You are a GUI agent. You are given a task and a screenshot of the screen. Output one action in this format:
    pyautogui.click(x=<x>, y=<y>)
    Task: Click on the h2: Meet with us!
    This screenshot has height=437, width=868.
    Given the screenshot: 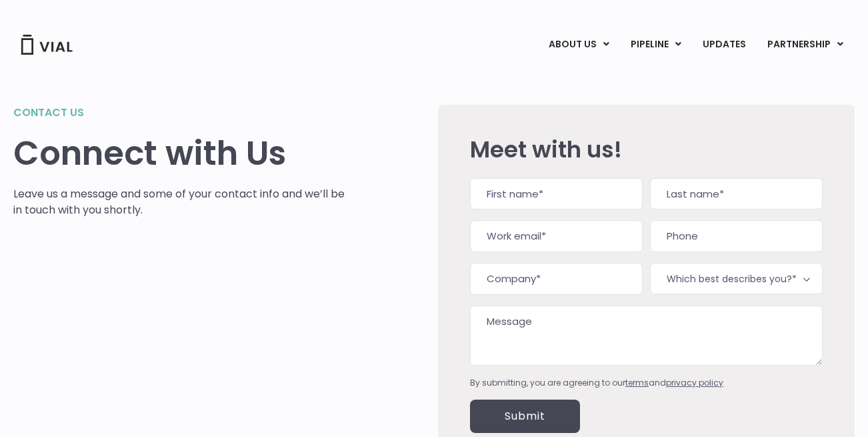 What is the action you would take?
    pyautogui.click(x=646, y=150)
    